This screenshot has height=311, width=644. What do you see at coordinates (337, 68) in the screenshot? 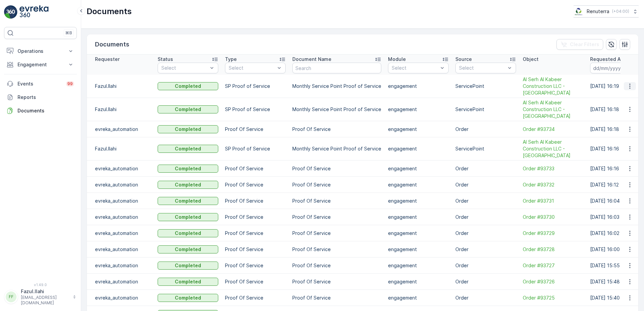
I see `input: Search` at bounding box center [337, 68].